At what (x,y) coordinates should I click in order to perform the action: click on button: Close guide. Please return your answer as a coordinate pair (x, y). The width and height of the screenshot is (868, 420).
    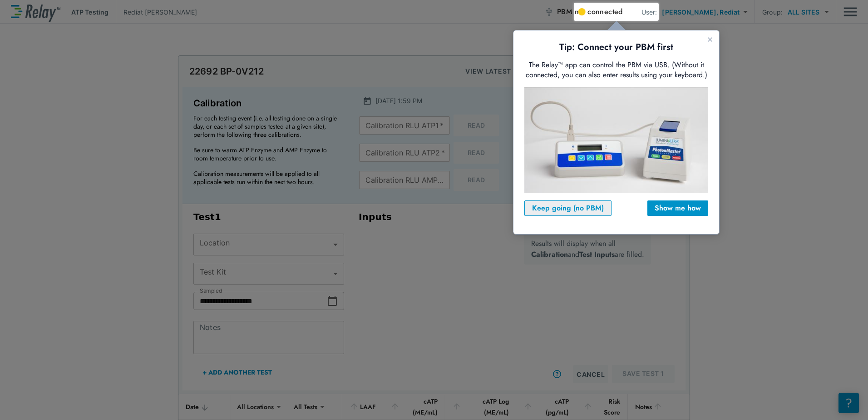
    Looking at the image, I should click on (196, 9).